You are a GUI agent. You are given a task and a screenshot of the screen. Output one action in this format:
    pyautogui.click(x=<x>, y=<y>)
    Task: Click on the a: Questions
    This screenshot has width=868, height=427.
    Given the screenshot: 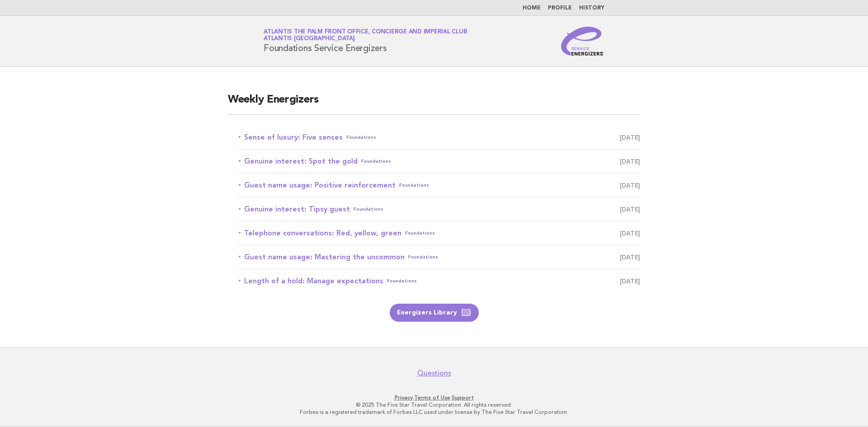 What is the action you would take?
    pyautogui.click(x=434, y=373)
    